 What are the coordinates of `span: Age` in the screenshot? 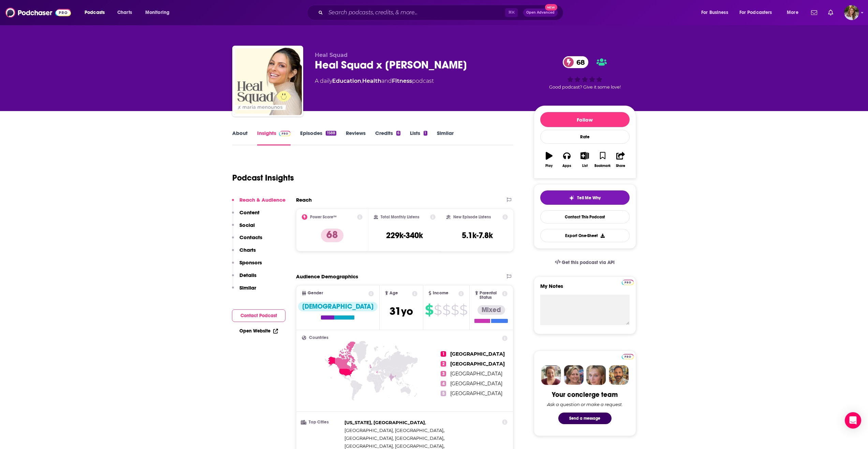 It's located at (394, 293).